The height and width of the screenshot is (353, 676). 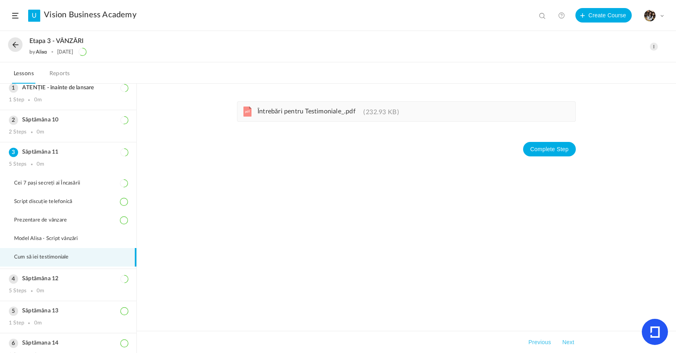 What do you see at coordinates (306, 111) in the screenshot?
I see `span: Întrebări pentru Testimoniale_.pdf` at bounding box center [306, 111].